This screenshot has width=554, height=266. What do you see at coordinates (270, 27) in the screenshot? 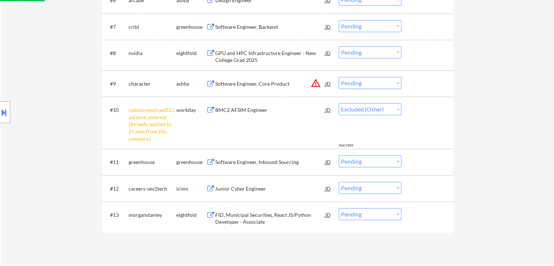
I see `div: Software Engineer, Backend` at bounding box center [270, 27].